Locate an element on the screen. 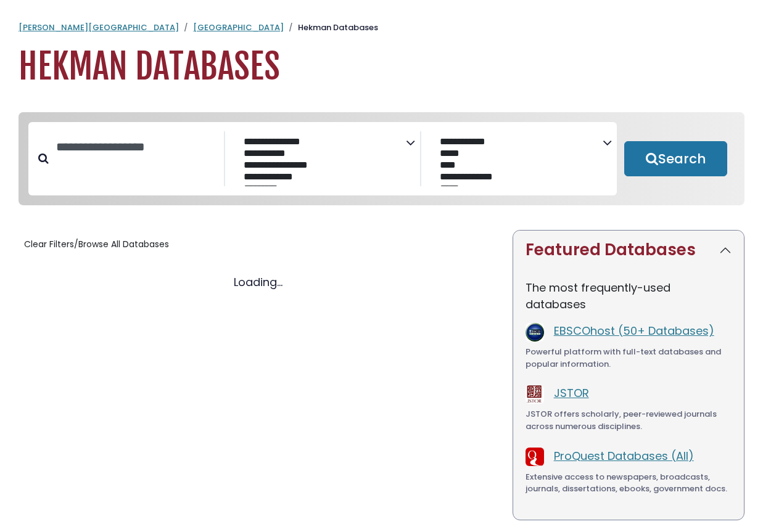  div: Powerful platform with full-text databases and popular information. is located at coordinates (629, 358).